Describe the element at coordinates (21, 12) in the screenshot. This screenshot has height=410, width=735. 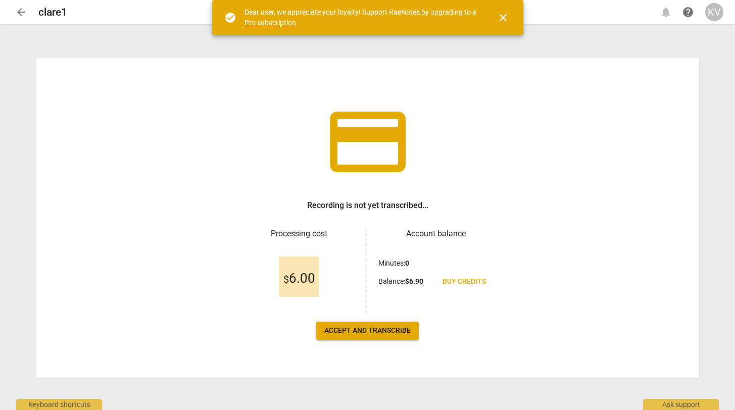
I see `span: arrow_back` at that location.